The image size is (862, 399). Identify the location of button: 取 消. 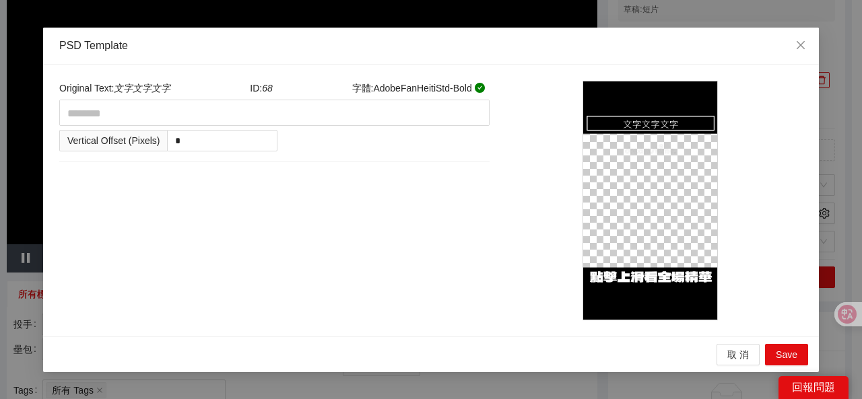
(738, 354).